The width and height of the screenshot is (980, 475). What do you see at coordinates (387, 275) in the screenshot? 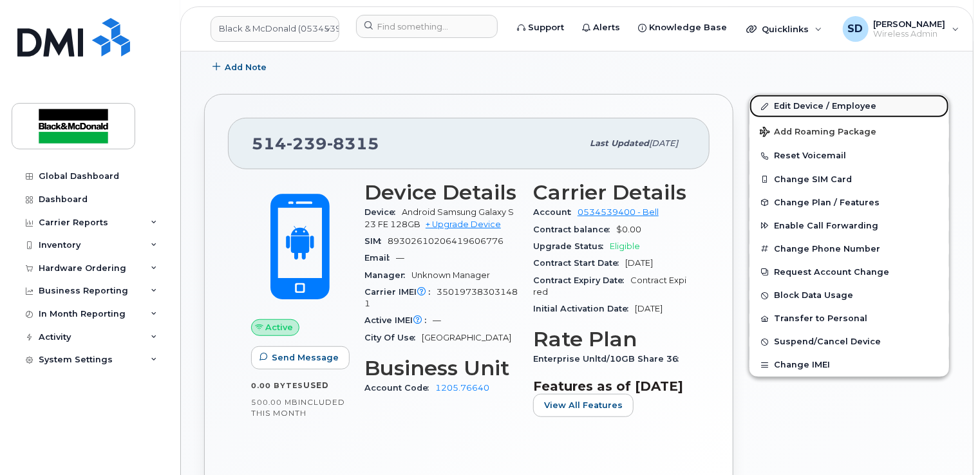
I see `span: Manager` at bounding box center [387, 275].